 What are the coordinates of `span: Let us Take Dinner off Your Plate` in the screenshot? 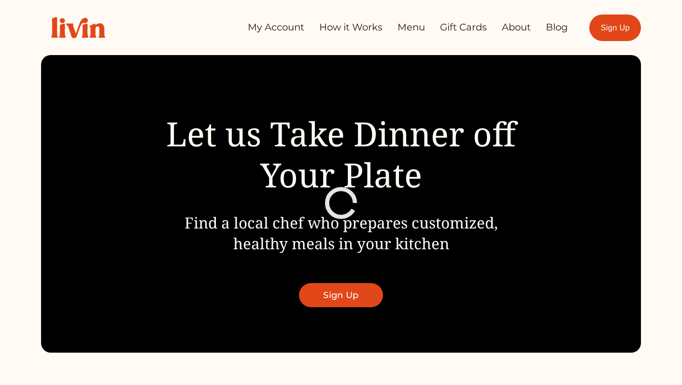 It's located at (345, 154).